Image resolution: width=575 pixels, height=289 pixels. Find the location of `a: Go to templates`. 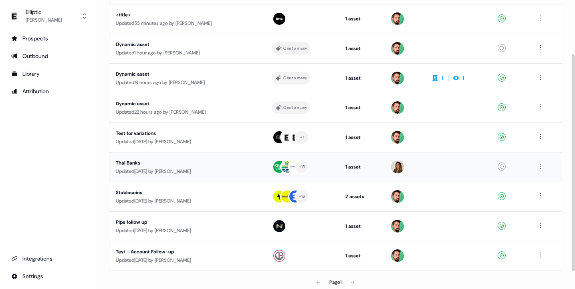

a: Go to templates is located at coordinates (48, 74).